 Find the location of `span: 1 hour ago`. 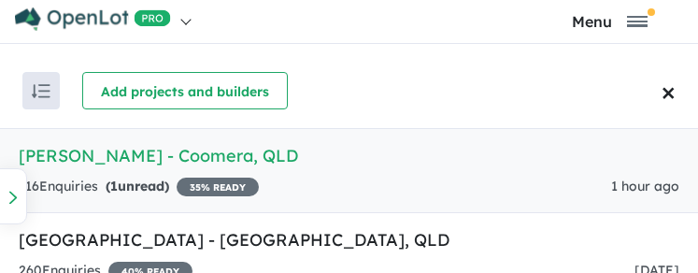

span: 1 hour ago is located at coordinates (645, 186).